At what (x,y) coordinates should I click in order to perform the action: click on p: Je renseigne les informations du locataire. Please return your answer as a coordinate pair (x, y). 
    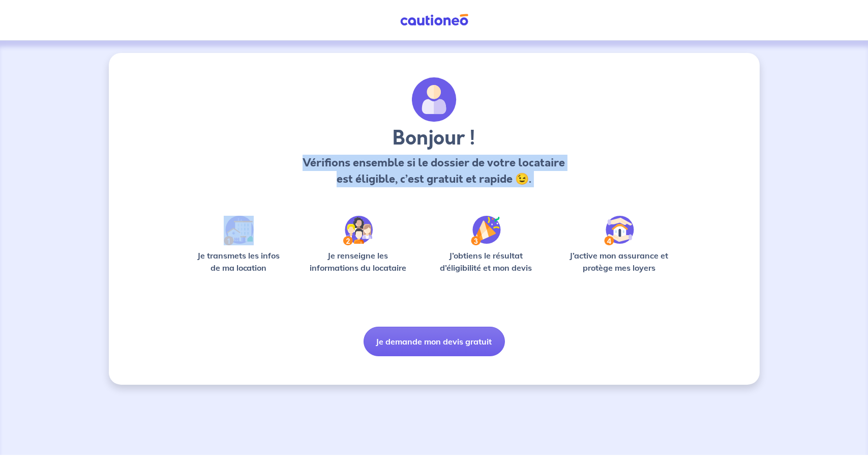
    Looking at the image, I should click on (358, 261).